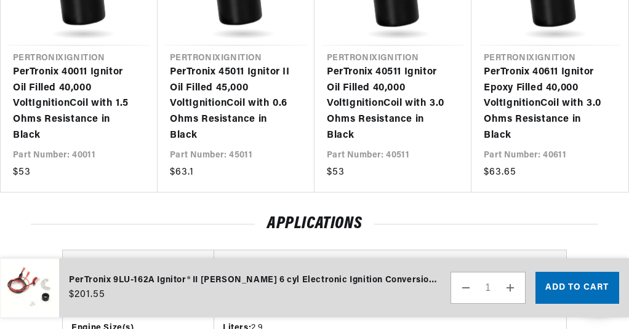 The height and width of the screenshot is (329, 629). I want to click on a: PerTronix 40611 Ignitor Epoxy Filled 40,000 VoltIgnitionCoil with 3.0 Ohms Resistance in Black, so click(544, 104).